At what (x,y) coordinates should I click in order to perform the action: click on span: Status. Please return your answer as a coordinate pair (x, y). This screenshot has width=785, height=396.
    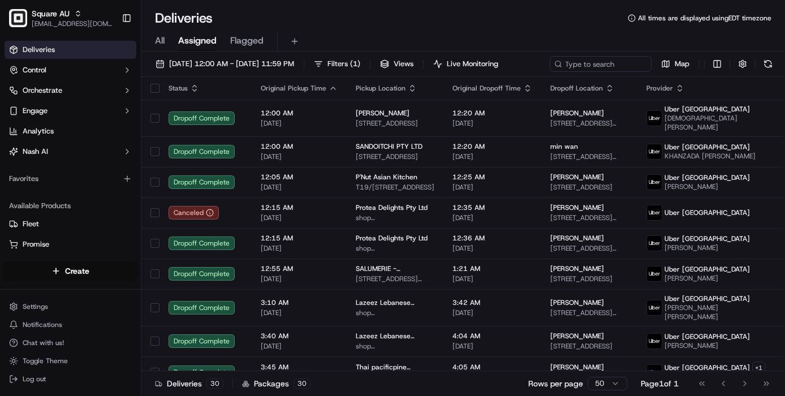
    Looking at the image, I should click on (178, 88).